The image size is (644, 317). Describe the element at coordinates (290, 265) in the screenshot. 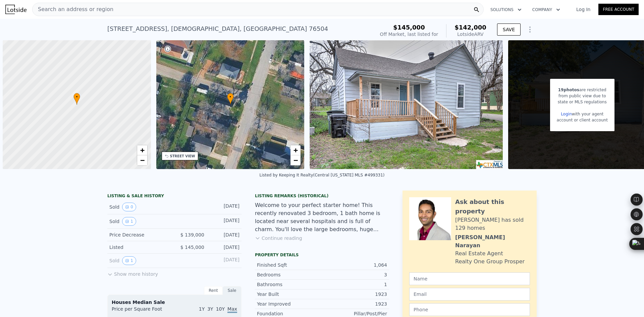

I see `div: Finished Sqft` at that location.